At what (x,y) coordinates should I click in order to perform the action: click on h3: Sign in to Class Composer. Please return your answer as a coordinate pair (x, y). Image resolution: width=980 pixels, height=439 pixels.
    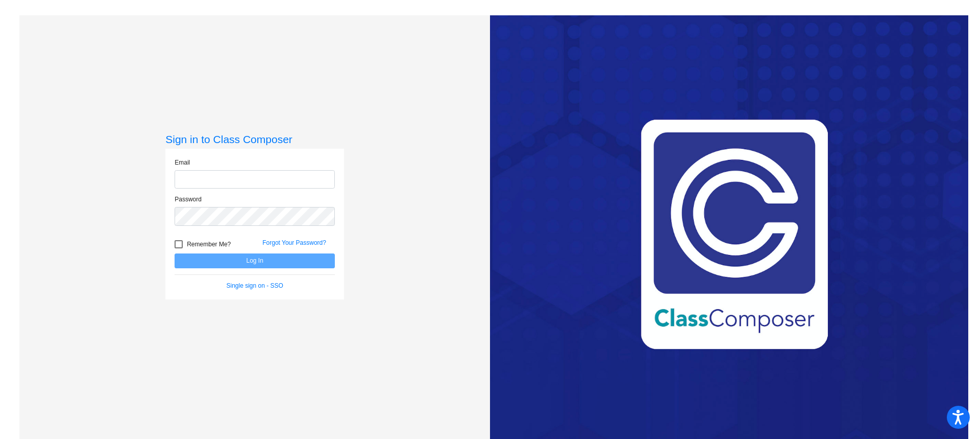
    Looking at the image, I should click on (255, 139).